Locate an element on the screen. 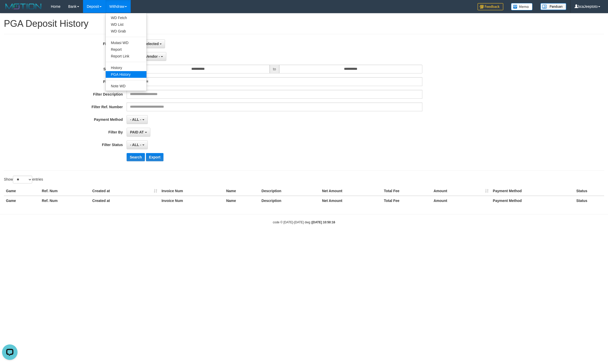 Image resolution: width=608 pixels, height=364 pixels. a: History is located at coordinates (126, 68).